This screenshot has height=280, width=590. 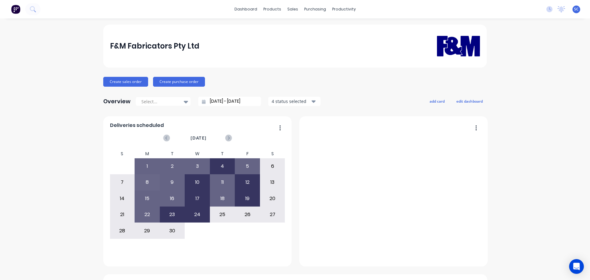 I want to click on div: 21, so click(x=122, y=215).